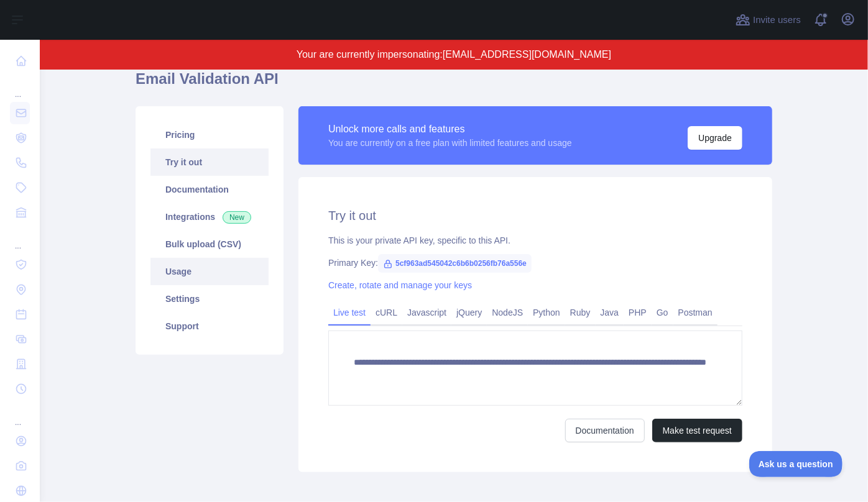  I want to click on button: Invite users, so click(767, 20).